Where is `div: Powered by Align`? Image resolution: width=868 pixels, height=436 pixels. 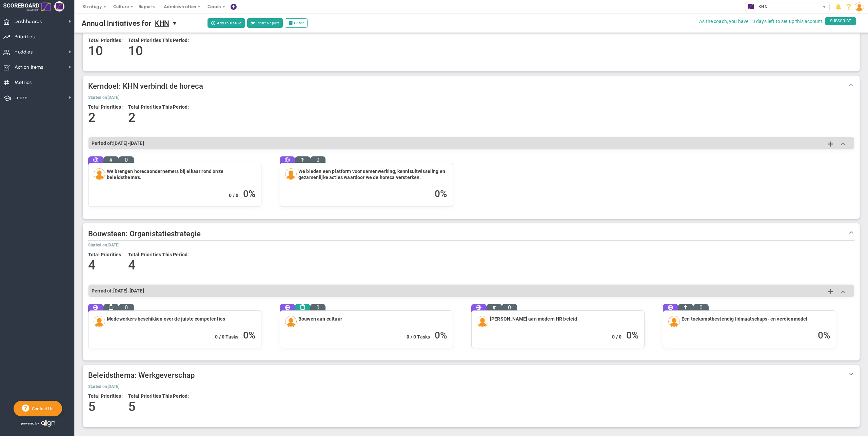
div: Powered by Align is located at coordinates (48, 423).